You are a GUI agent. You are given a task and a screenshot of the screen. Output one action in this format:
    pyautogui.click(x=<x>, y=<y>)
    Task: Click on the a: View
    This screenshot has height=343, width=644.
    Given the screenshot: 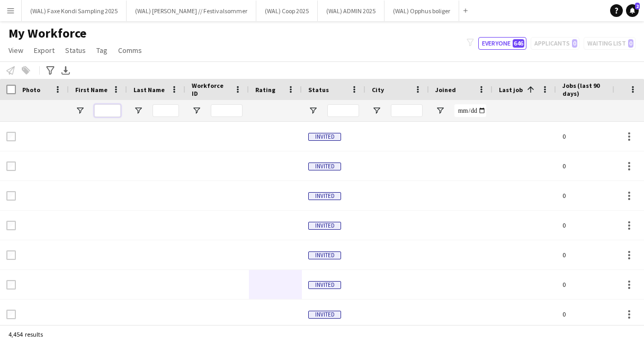 What is the action you would take?
    pyautogui.click(x=16, y=51)
    